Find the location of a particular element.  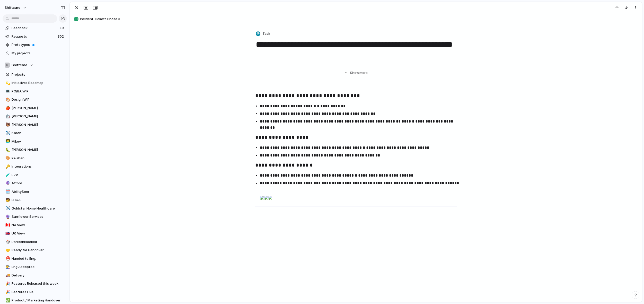

span: Feedback is located at coordinates (35, 28).